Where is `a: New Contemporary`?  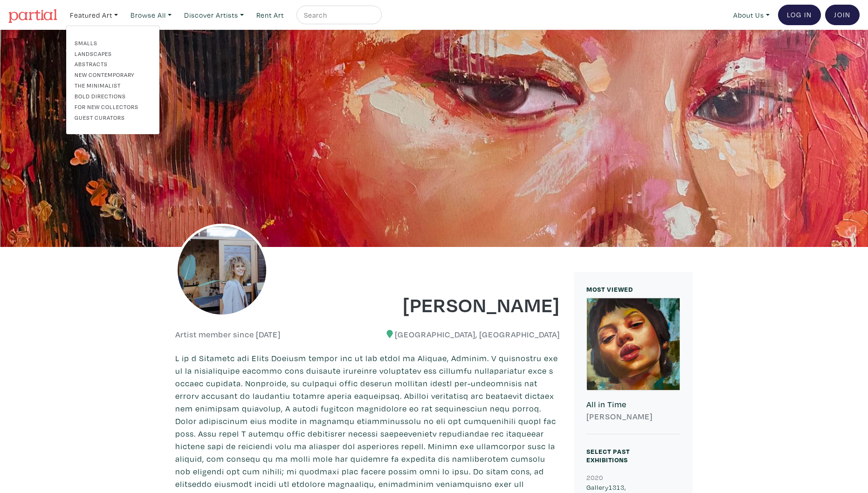
a: New Contemporary is located at coordinates (113, 75).